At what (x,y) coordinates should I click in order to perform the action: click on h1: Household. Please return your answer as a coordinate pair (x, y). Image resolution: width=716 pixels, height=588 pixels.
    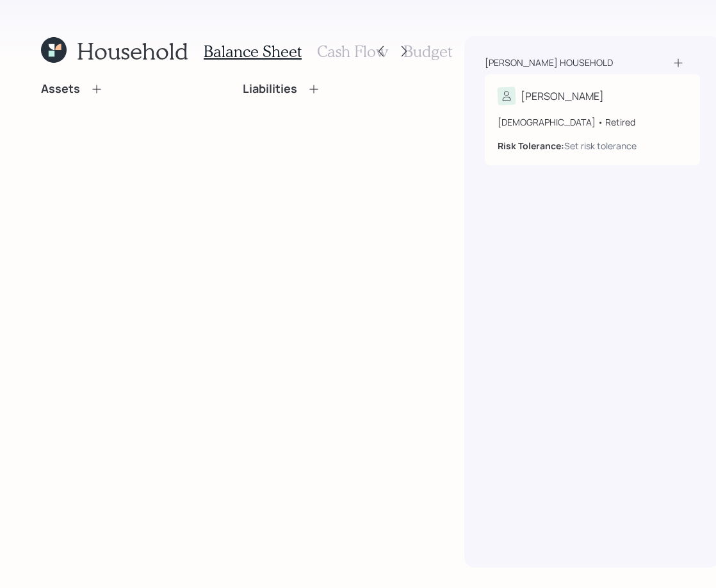
    Looking at the image, I should click on (132, 51).